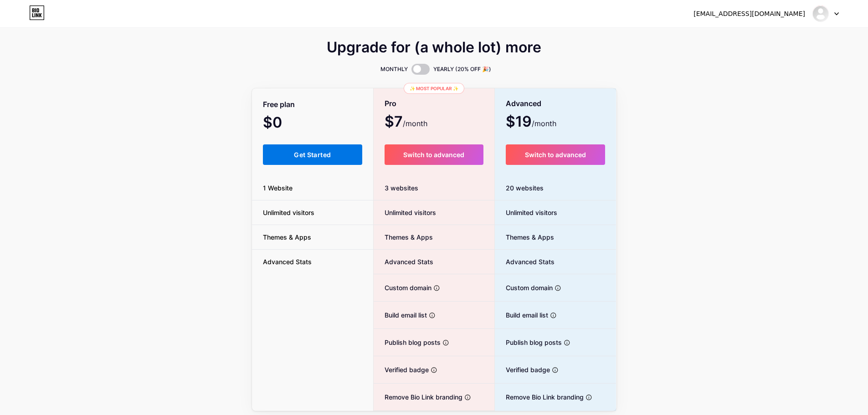 The image size is (868, 415). I want to click on div: 3 websites, so click(434, 188).